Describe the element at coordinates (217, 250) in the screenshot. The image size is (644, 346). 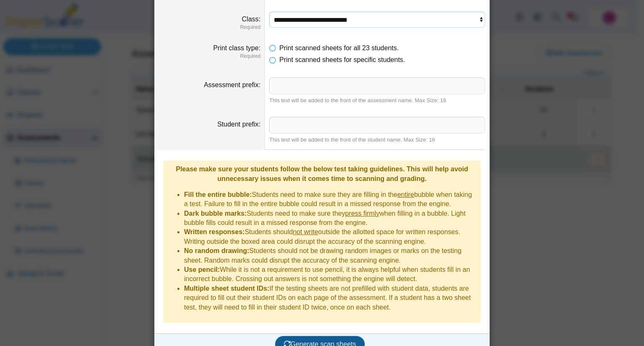
I see `b: No random drawing:` at that location.